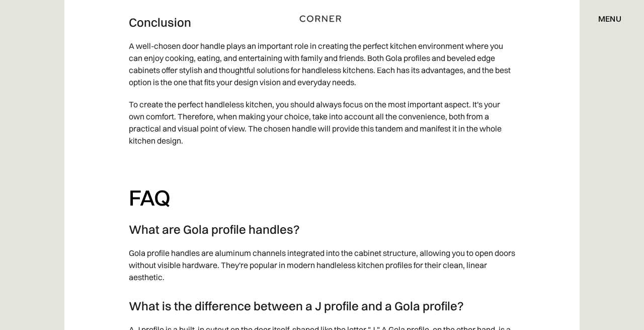 The image size is (644, 330). What do you see at coordinates (322, 265) in the screenshot?
I see `p: Gola profile handles are aluminum channels integrated into the cabinet structure, allowing you to...` at bounding box center [322, 265].